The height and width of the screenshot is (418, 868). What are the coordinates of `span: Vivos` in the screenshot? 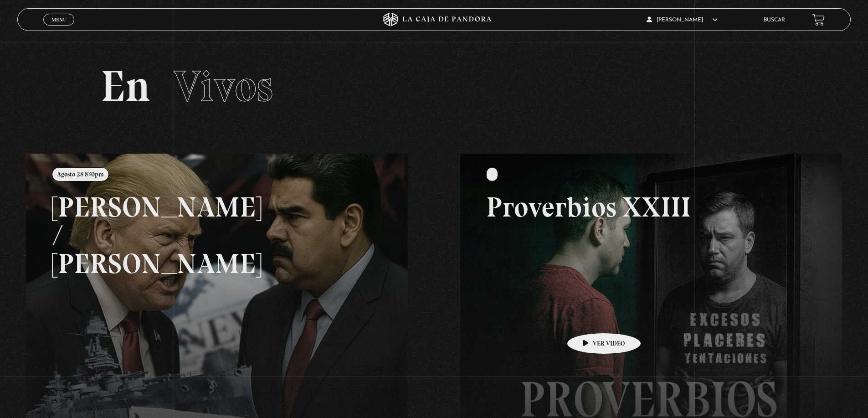 It's located at (223, 86).